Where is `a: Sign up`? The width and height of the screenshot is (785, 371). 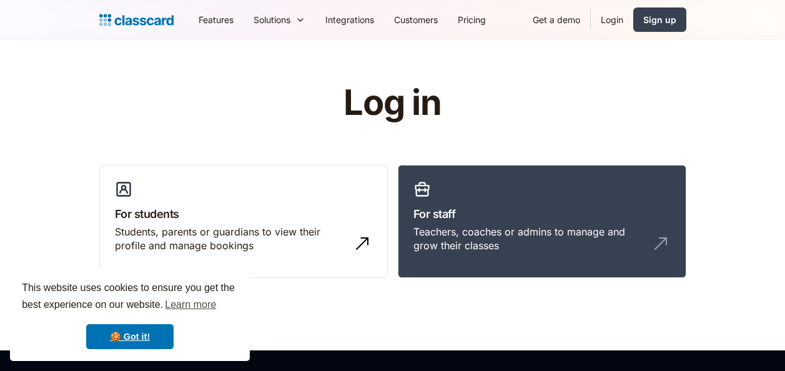 a: Sign up is located at coordinates (659, 19).